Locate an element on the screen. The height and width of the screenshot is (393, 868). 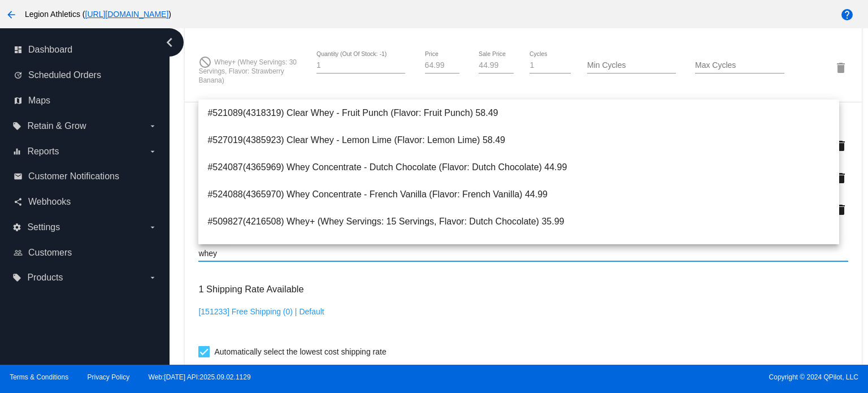
span: Customers is located at coordinates (50, 253).